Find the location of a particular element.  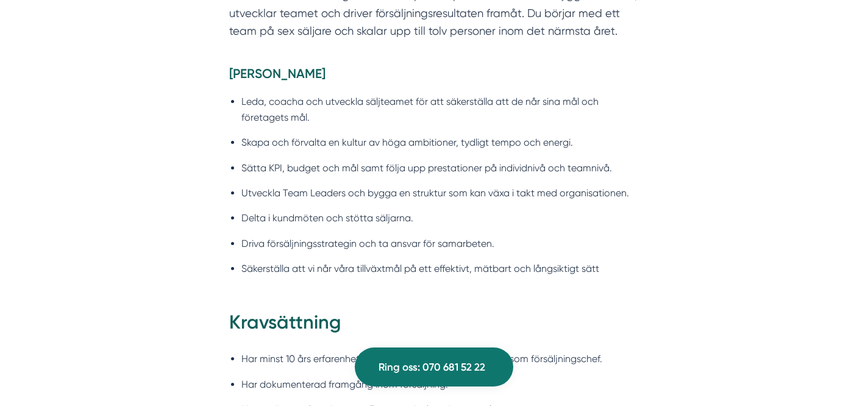

li: Har minst 10 års erfarenhet inom försäljning, varav minst 3 år som försäljningschef. is located at coordinates (440, 359).